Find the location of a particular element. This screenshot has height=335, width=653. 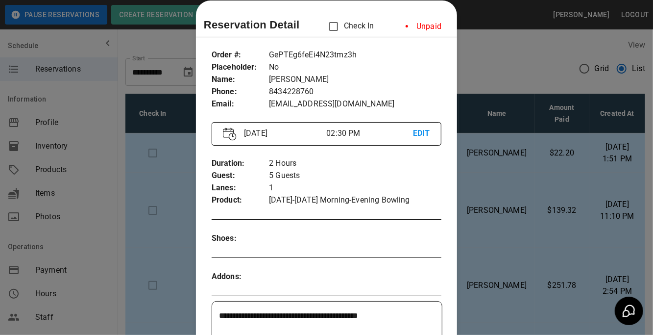

p: Addons : is located at coordinates (240, 276).